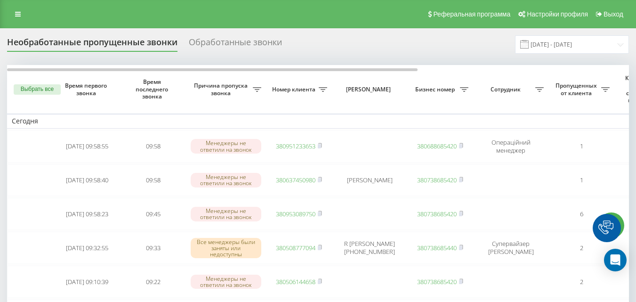 The width and height of the screenshot is (636, 302). I want to click on a: 380508777094, so click(295, 247).